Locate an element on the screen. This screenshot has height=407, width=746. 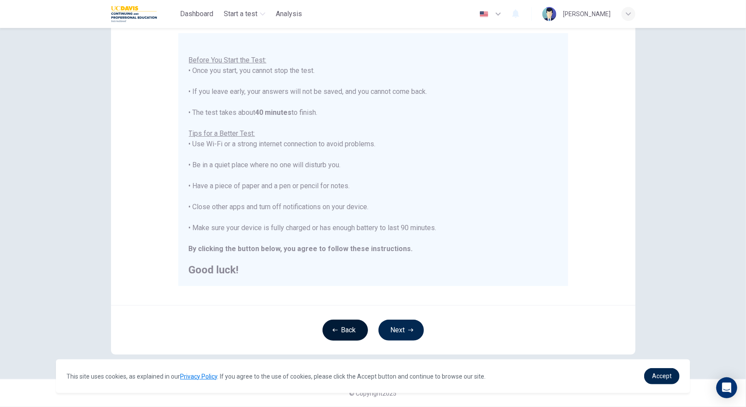
img: UC Davis logo is located at coordinates (134, 14).